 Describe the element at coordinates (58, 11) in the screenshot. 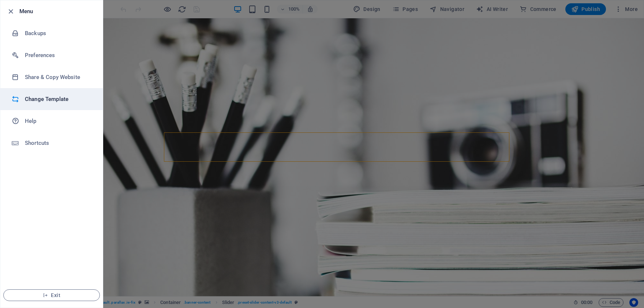

I see `h6: Menu` at that location.